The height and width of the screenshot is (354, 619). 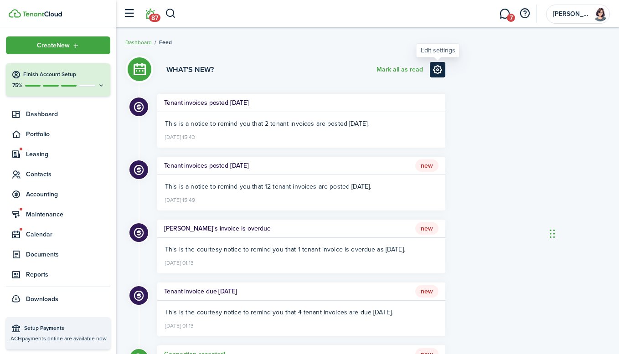 I want to click on a: Setup PaymentsACHpayments online are available now, so click(x=58, y=333).